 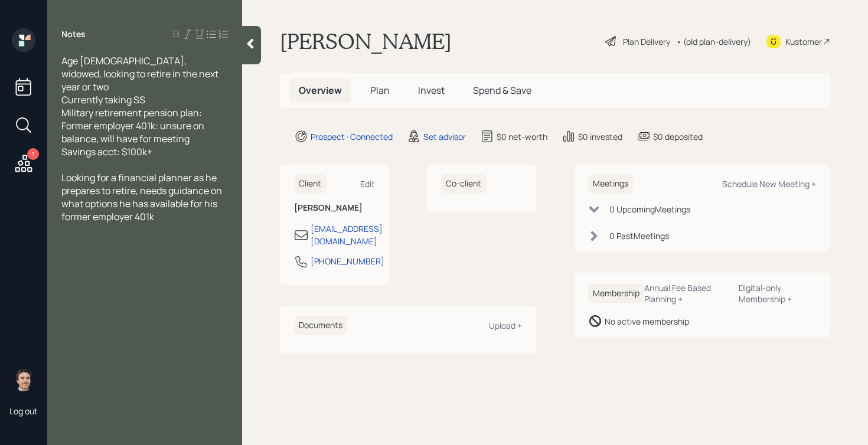 I want to click on div: 0 Past Meeting s, so click(x=638, y=236).